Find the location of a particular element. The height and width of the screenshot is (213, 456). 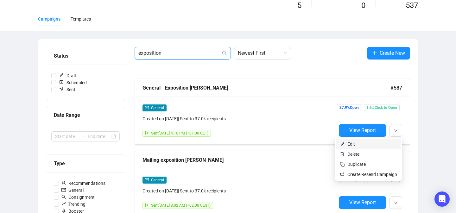

span: Consignment is located at coordinates (78, 197).